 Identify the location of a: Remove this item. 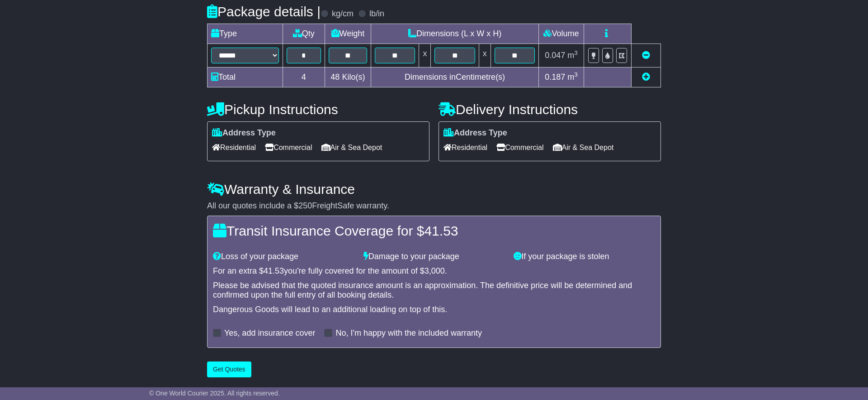
(646, 56).